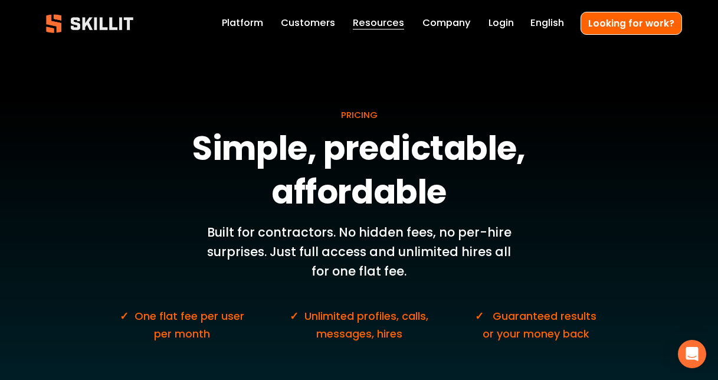 The height and width of the screenshot is (380, 718). What do you see at coordinates (632, 23) in the screenshot?
I see `a: Looking for work?` at bounding box center [632, 23].